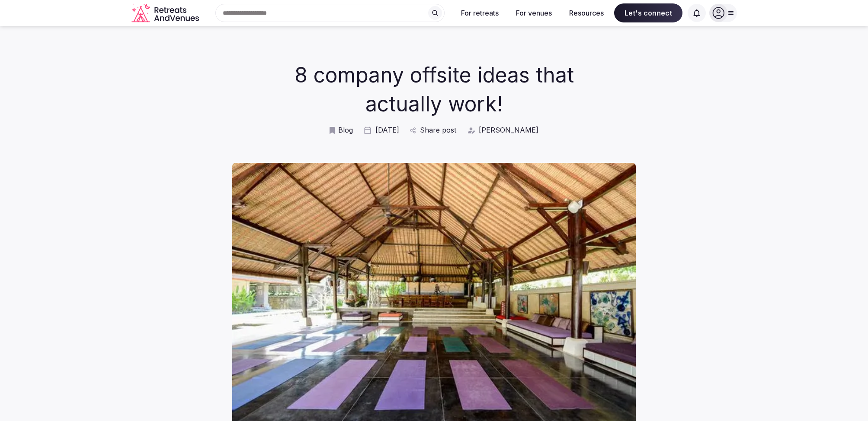 This screenshot has width=868, height=421. I want to click on a: Visit the homepage, so click(166, 13).